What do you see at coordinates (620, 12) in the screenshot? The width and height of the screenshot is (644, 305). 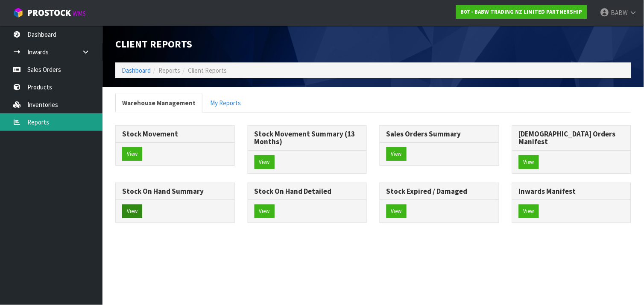 I see `span: BABW` at bounding box center [620, 12].